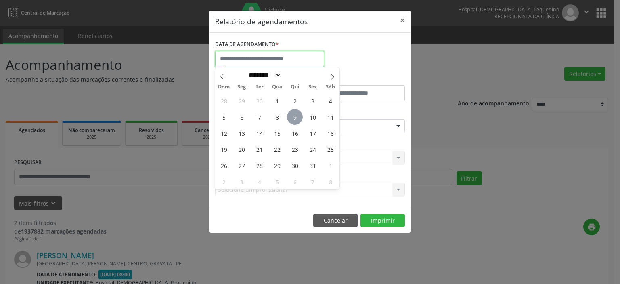 This screenshot has height=284, width=620. Describe the element at coordinates (259, 149) in the screenshot. I see `span: Outubro 21, 2025` at that location.